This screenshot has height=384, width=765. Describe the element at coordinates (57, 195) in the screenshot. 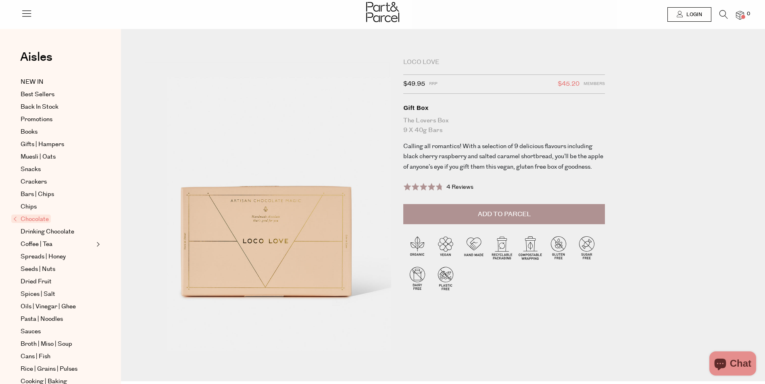

I see `a: Bars | Chips` at that location.